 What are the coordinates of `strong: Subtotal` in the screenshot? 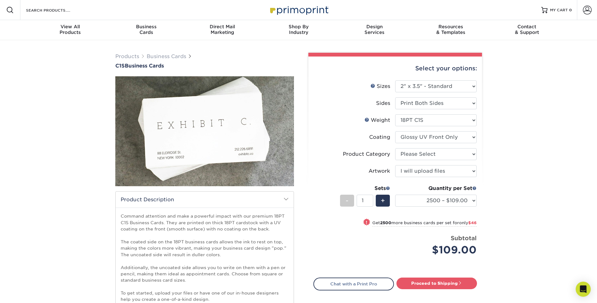 It's located at (464, 238).